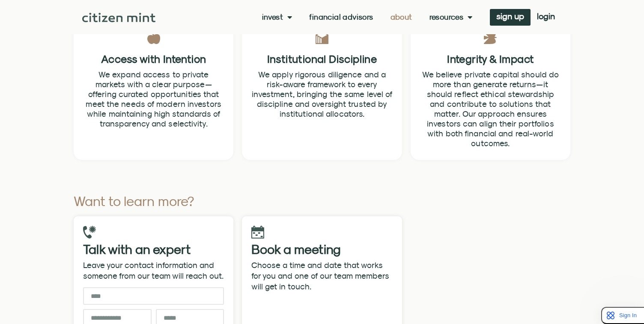  I want to click on nav: Menu, so click(367, 17).